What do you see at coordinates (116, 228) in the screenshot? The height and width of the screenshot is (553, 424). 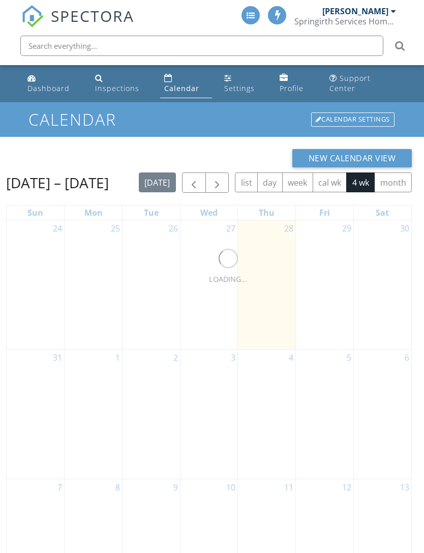 I see `a: Go to August 25, 2025` at bounding box center [116, 228].